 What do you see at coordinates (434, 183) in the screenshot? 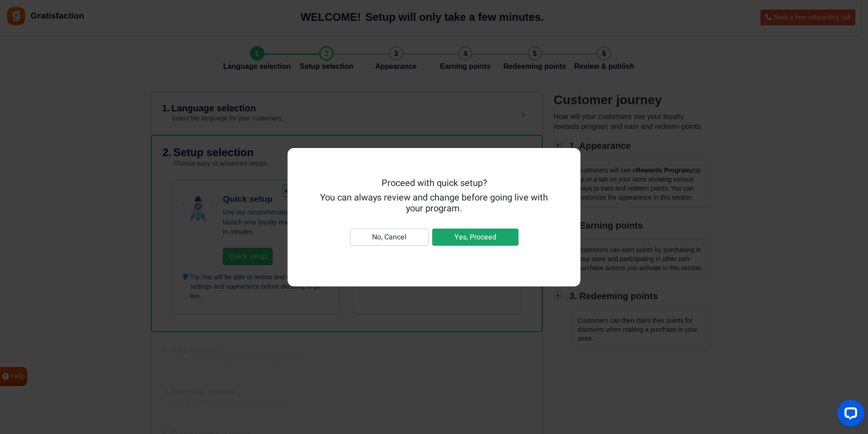
I see `h5: Proceed with quick setup?` at bounding box center [434, 183].